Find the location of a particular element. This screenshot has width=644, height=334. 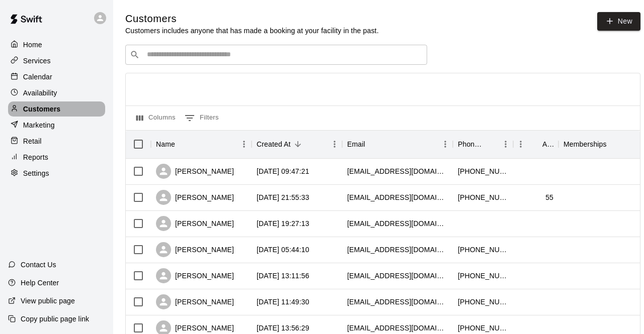

p: Availability is located at coordinates (40, 93).